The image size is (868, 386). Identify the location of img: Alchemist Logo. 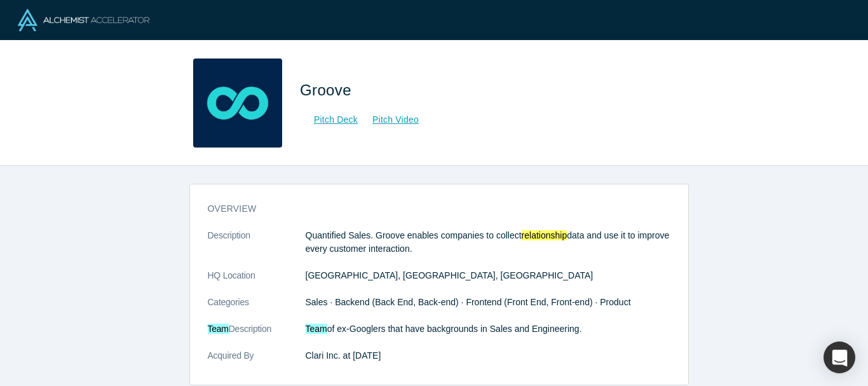
(83, 20).